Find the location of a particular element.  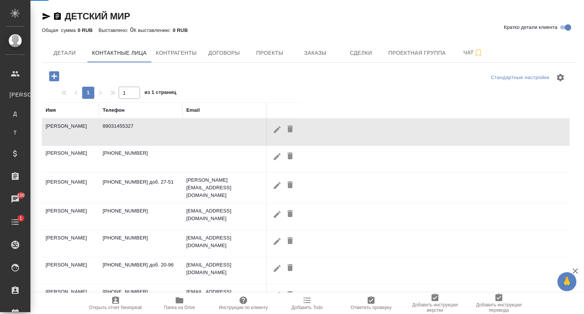

a: ДЕТСКИЙ МИР is located at coordinates (97, 16).